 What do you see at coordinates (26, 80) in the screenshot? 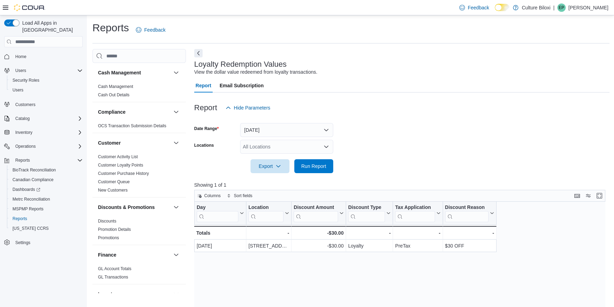
I see `a: Security Roles` at bounding box center [26, 80].